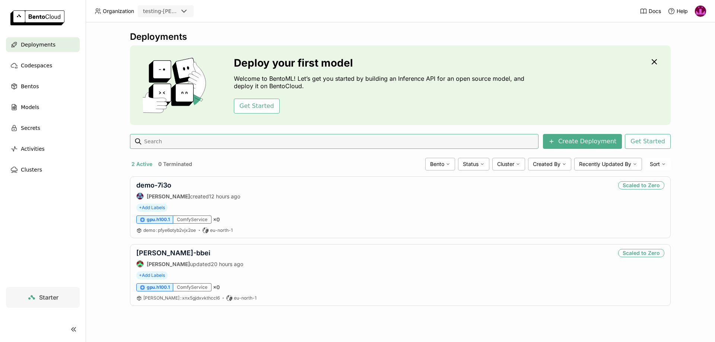 This screenshot has width=715, height=342. Describe the element at coordinates (33, 149) in the screenshot. I see `span: Activities` at that location.